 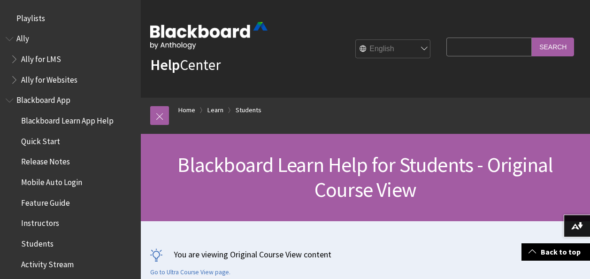 I want to click on a: Home, so click(x=187, y=110).